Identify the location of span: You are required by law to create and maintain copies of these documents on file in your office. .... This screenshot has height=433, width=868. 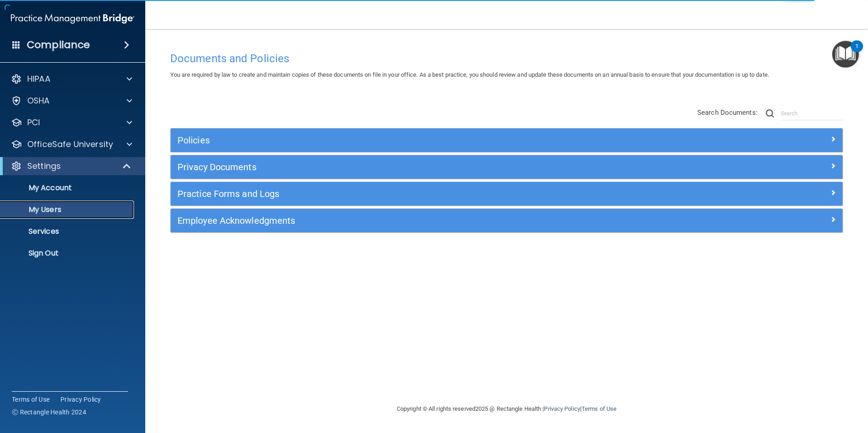
(470, 75).